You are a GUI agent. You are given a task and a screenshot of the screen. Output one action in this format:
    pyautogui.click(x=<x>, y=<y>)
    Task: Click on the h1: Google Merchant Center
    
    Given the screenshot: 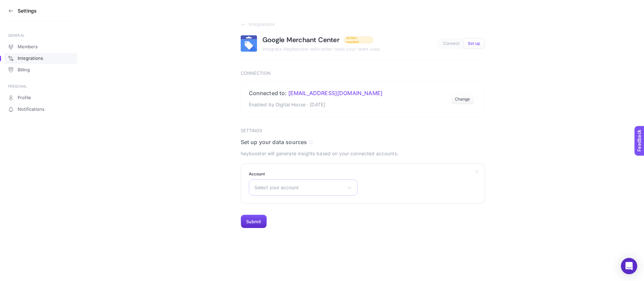 What is the action you would take?
    pyautogui.click(x=301, y=40)
    